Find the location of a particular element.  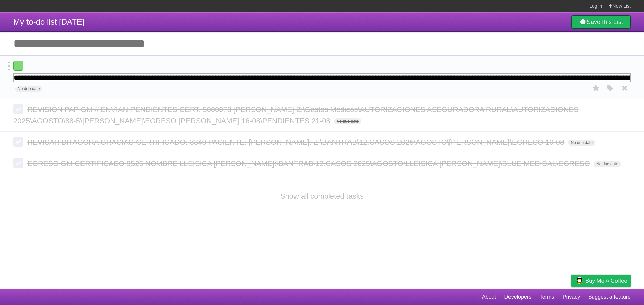

a: Privacy is located at coordinates (571, 297).